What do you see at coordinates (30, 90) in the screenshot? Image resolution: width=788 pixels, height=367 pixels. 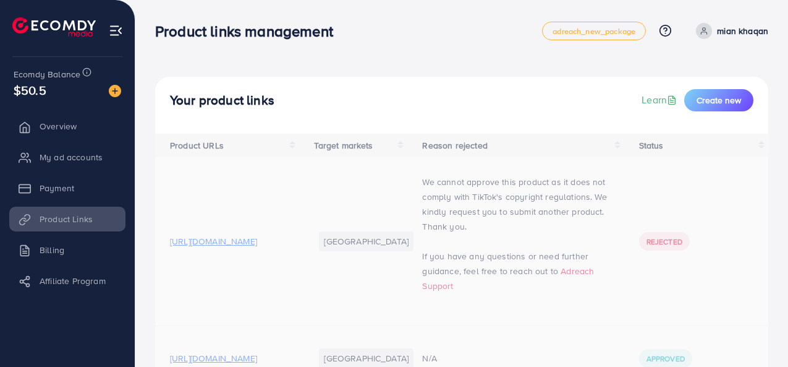 I see `span: $50.5` at bounding box center [30, 90].